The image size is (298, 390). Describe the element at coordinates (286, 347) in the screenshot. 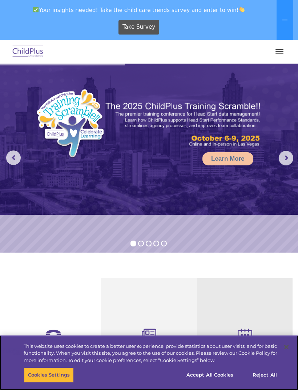

I see `button: Close` at that location.